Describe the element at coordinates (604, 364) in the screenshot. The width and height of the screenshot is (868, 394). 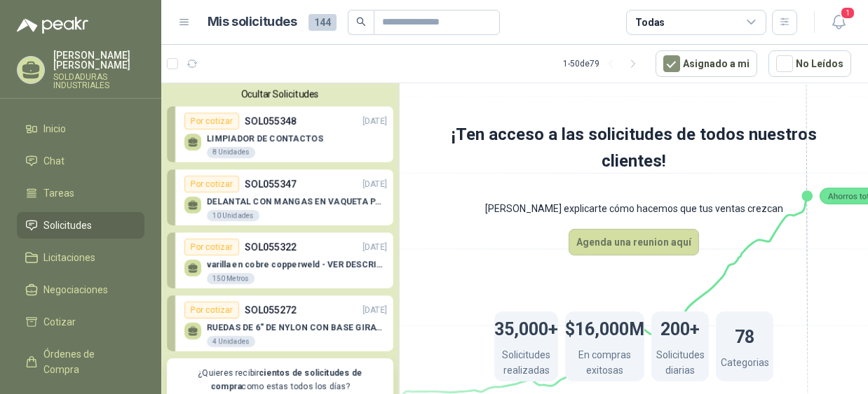
I see `p: En compras exitosas` at that location.